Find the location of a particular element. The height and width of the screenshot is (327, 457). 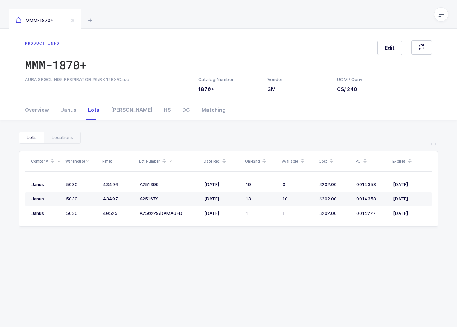

div: Product info is located at coordinates (56, 43).